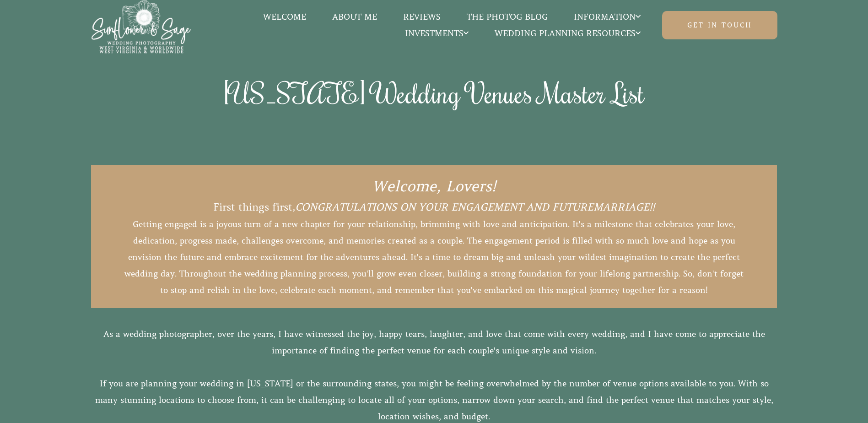  Describe the element at coordinates (567, 34) in the screenshot. I see `span: Wedding Planning Resources` at that location.